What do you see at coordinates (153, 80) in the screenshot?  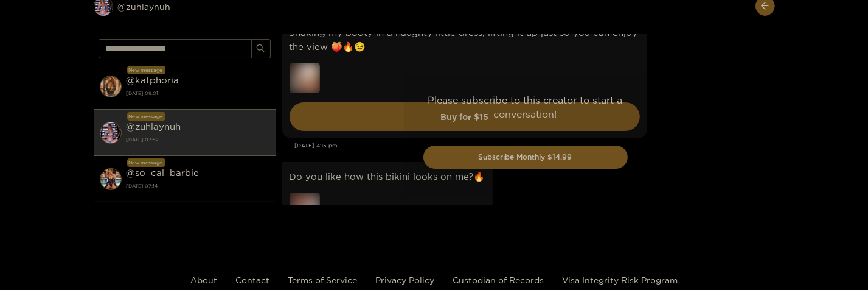 I see `strong: @ katphoria` at bounding box center [153, 80].